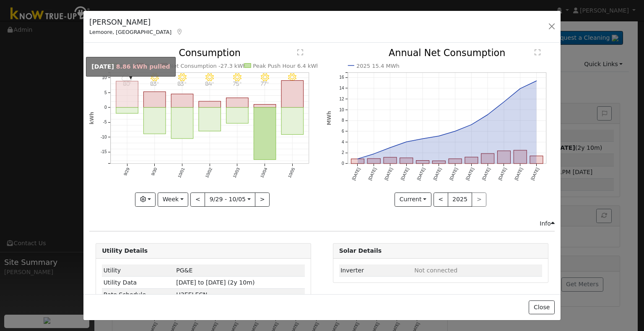  What do you see at coordinates (460, 200) in the screenshot?
I see `button: 2025` at bounding box center [460, 200].